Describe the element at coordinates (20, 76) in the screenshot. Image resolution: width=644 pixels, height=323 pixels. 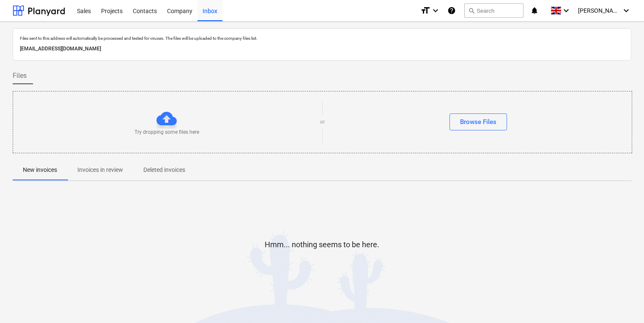
I see `span: Files` at that location.